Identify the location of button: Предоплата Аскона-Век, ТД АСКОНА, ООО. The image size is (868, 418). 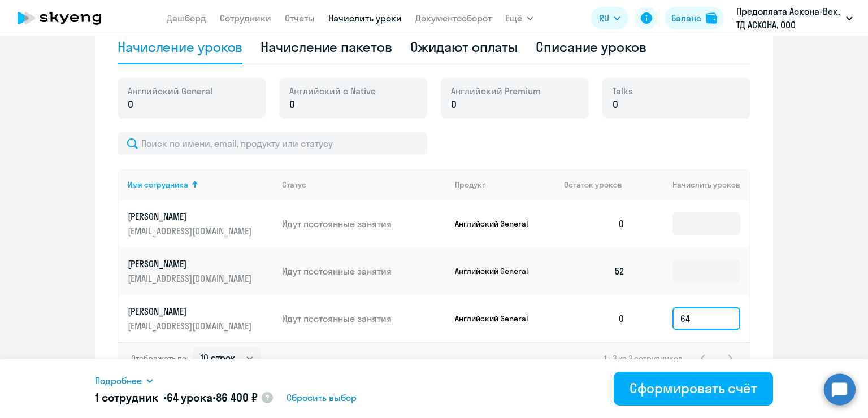
(795, 18).